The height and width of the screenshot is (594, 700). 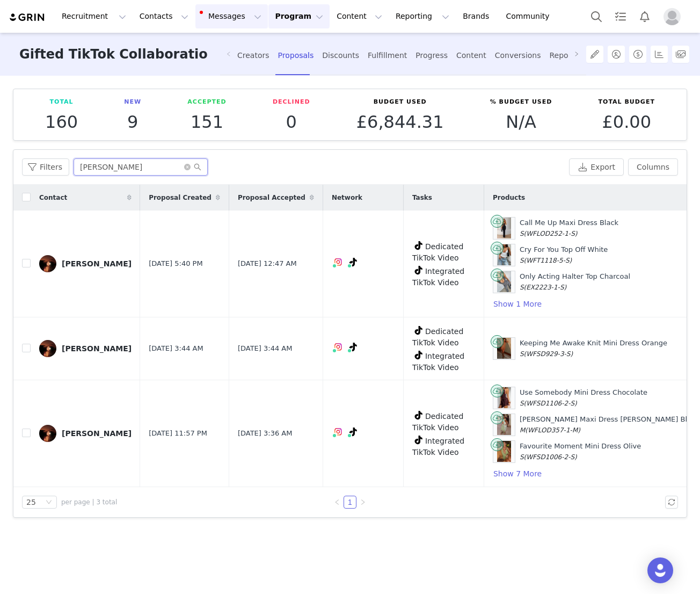 What do you see at coordinates (341, 55) in the screenshot?
I see `div: Discounts` at bounding box center [341, 55].